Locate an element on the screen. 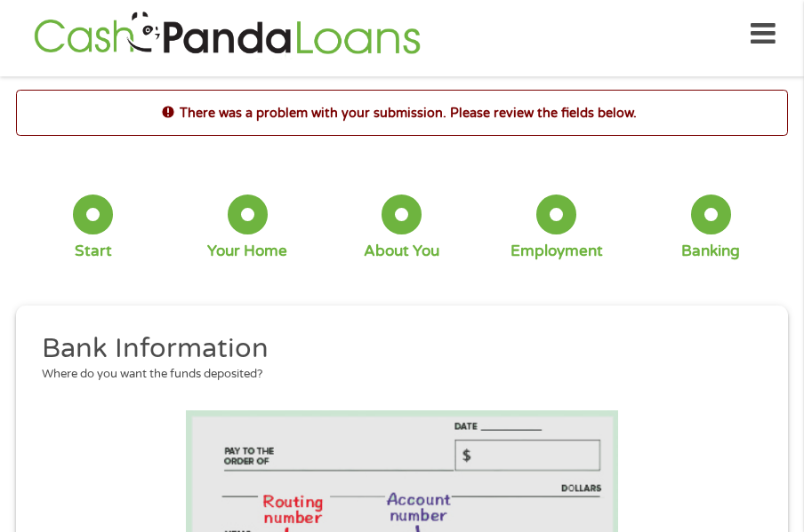  div: Start is located at coordinates (93, 252).